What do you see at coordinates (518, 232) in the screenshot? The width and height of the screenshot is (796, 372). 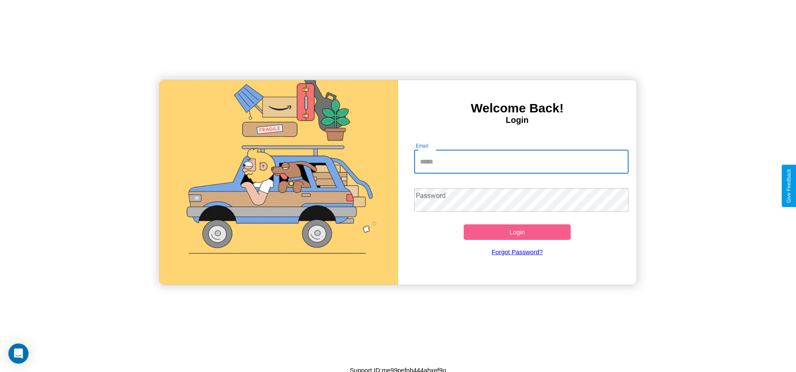 I see `button: Login` at bounding box center [518, 232].